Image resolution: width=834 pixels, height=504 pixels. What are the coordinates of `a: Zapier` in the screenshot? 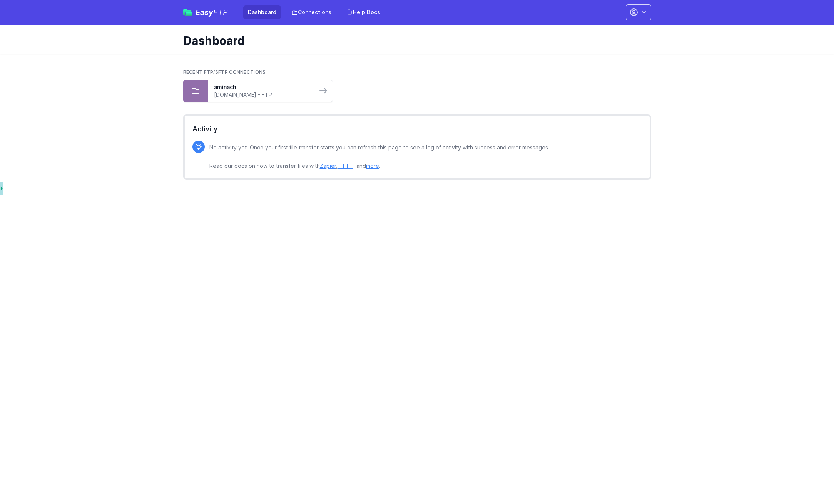 It's located at (328, 166).